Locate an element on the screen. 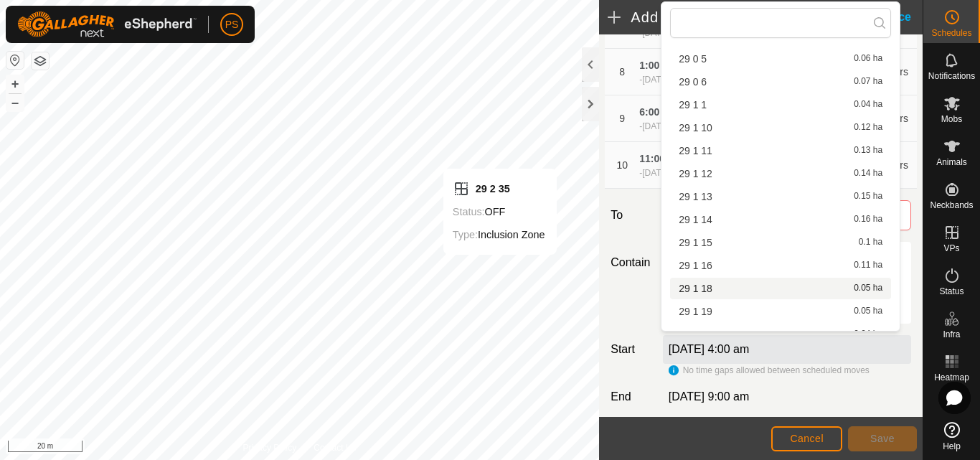 This screenshot has width=980, height=460. span: 9 is located at coordinates (622, 118).